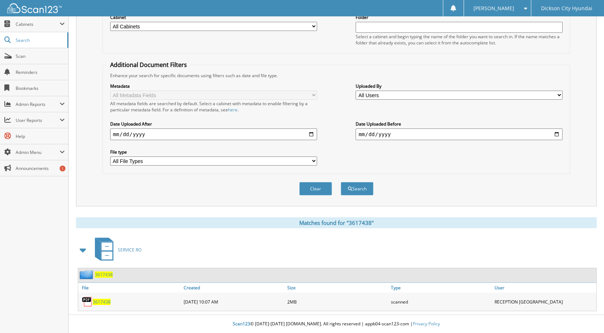 This screenshot has width=604, height=333. Describe the element at coordinates (87, 302) in the screenshot. I see `img: PDF.png` at that location.